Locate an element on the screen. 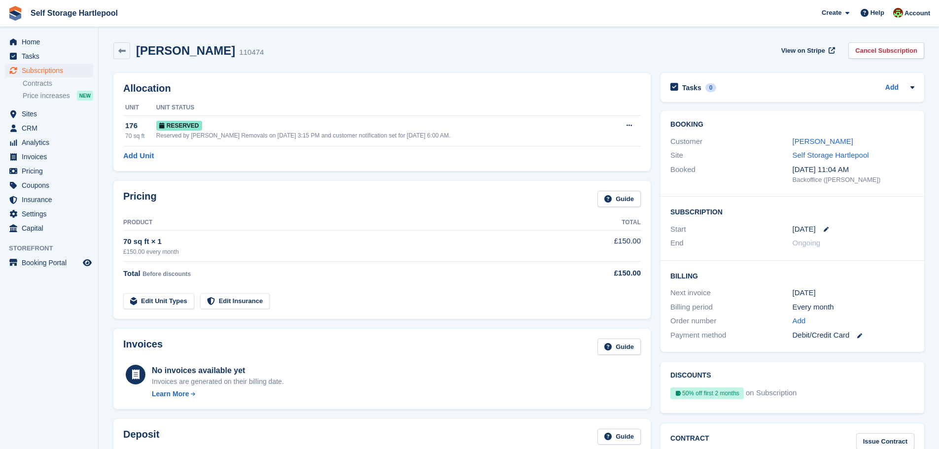 Image resolution: width=939 pixels, height=449 pixels. a: View on Stripe is located at coordinates (807, 50).